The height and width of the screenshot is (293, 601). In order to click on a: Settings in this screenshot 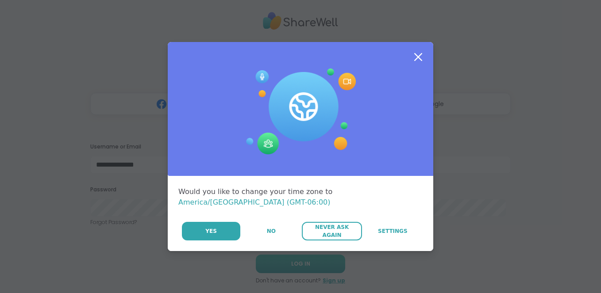, I will do `click(392, 231)`.